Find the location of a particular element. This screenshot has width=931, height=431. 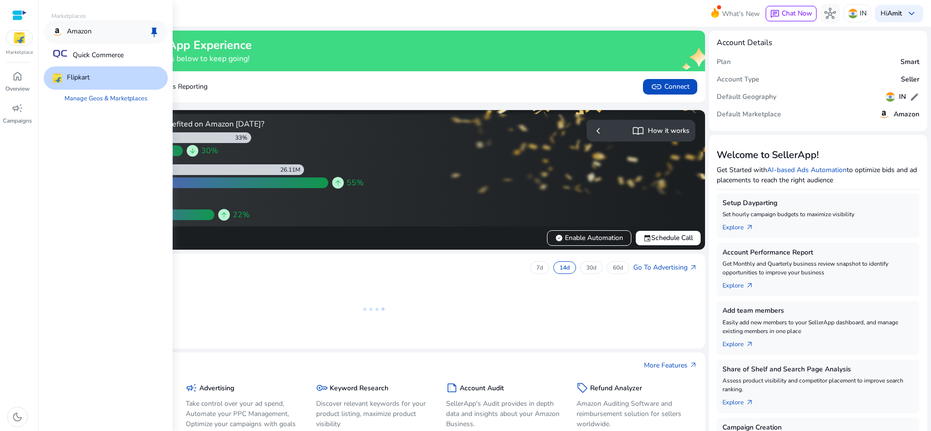

span: Chat Now is located at coordinates (797, 13).